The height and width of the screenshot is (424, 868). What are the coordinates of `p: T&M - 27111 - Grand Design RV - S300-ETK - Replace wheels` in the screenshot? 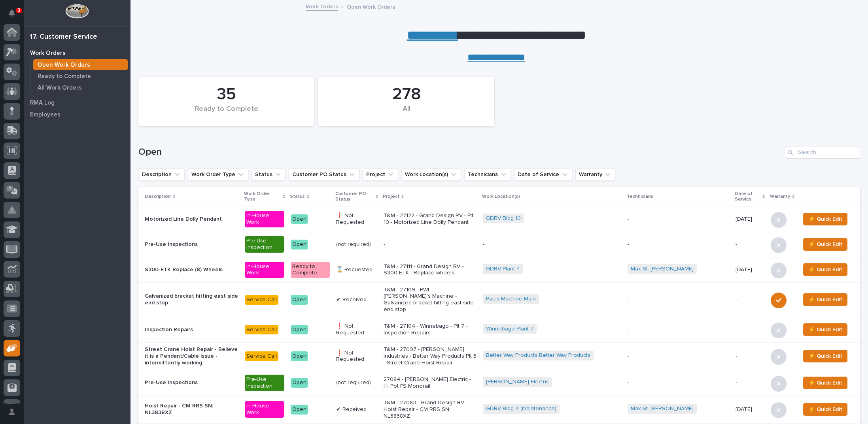 It's located at (430, 270).